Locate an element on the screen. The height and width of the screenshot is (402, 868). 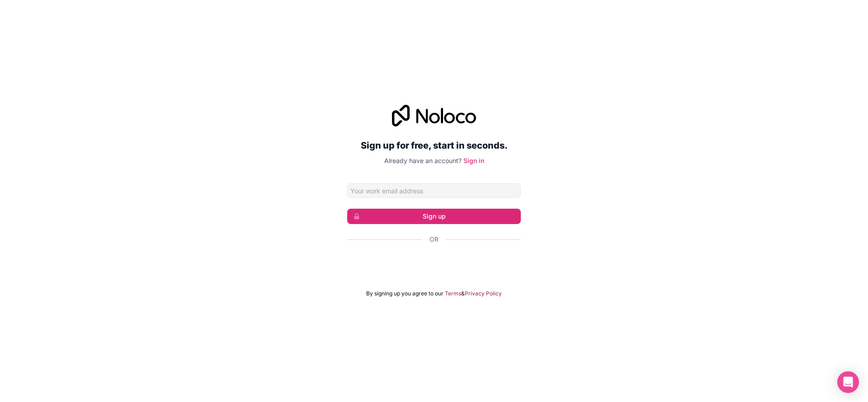
span: Already have an account? is located at coordinates (423, 160).